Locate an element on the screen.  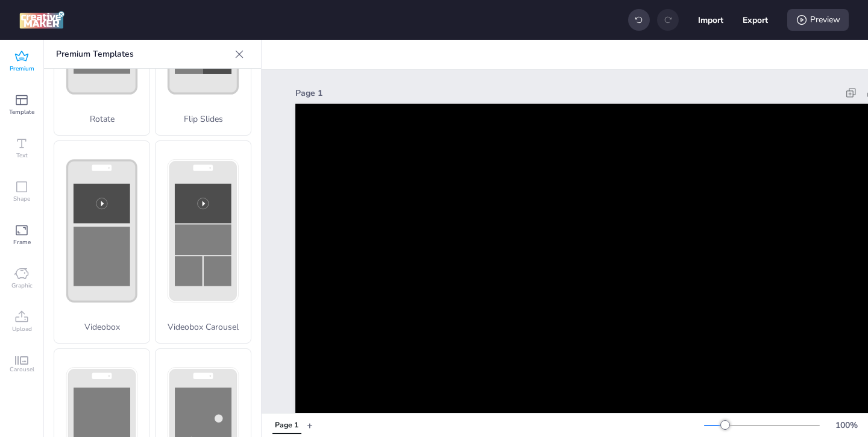
p: Rotate is located at coordinates (102, 118).